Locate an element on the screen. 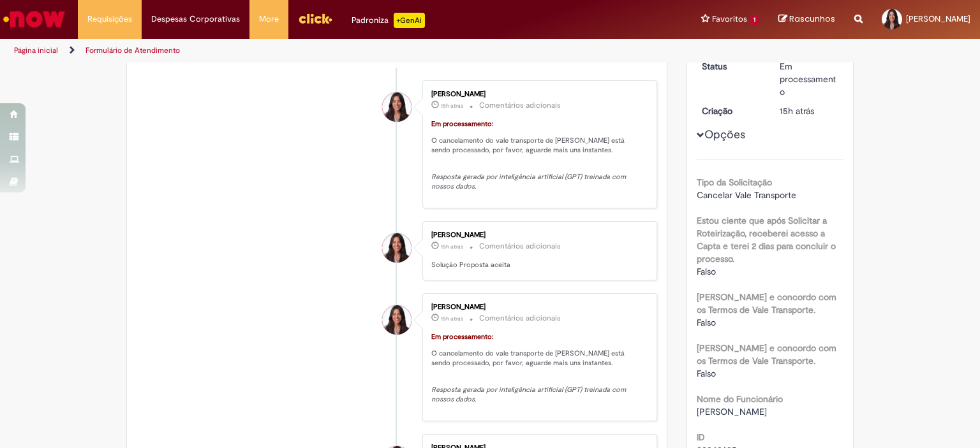  a: Rascunhos is located at coordinates (806, 19).